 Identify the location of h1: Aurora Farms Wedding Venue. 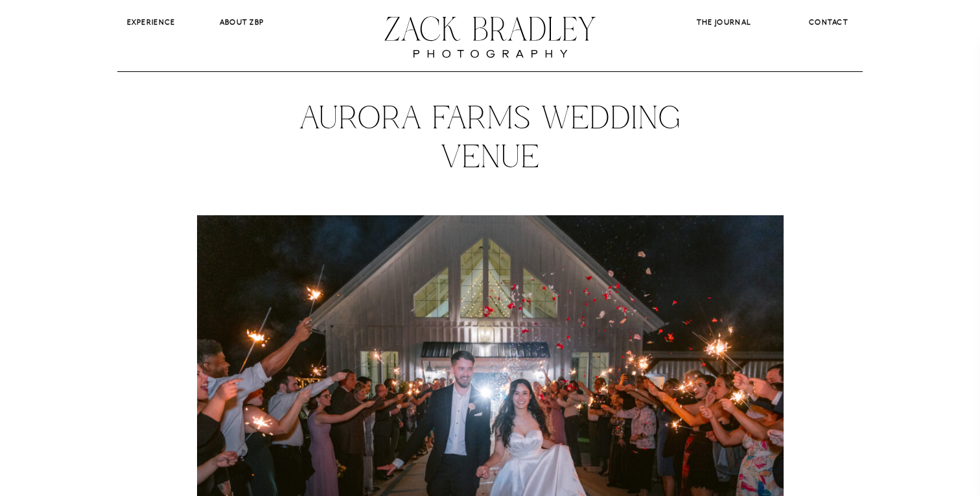
(490, 139).